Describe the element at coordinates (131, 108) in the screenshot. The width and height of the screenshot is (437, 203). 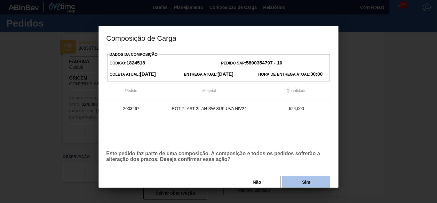
I see `td: 2003267` at that location.